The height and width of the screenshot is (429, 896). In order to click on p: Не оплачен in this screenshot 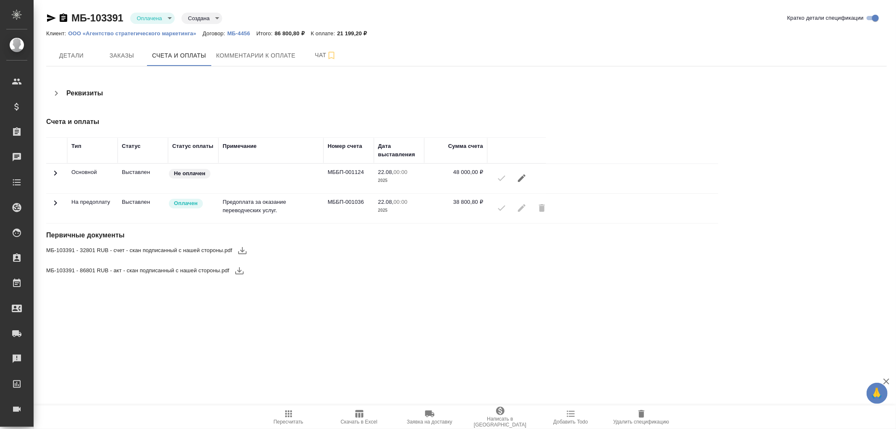, I will do `click(190, 174)`.